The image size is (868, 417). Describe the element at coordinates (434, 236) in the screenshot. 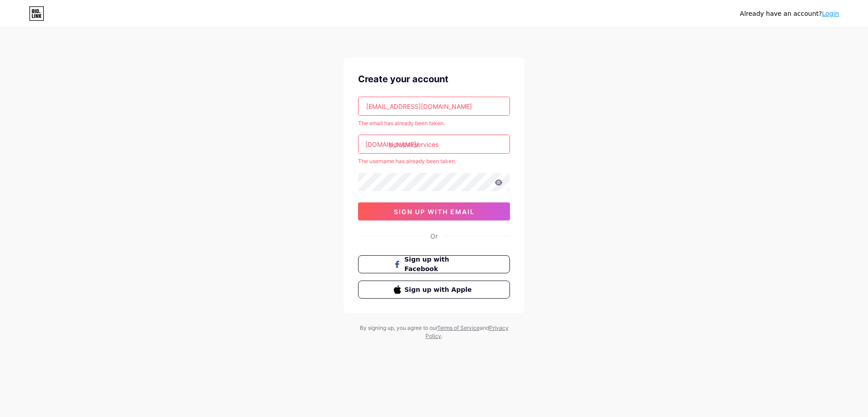

I see `div: Or` at that location.